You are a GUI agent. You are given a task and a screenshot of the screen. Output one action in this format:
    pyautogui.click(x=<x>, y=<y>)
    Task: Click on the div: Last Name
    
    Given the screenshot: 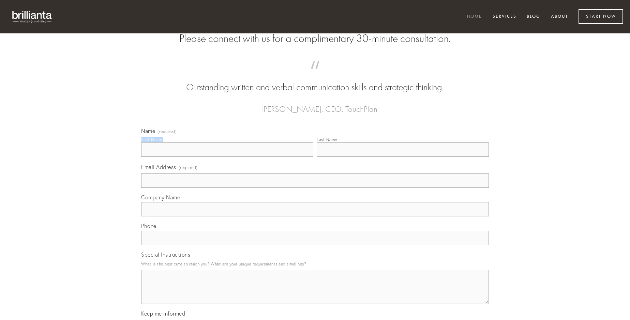 What is the action you would take?
    pyautogui.click(x=327, y=140)
    